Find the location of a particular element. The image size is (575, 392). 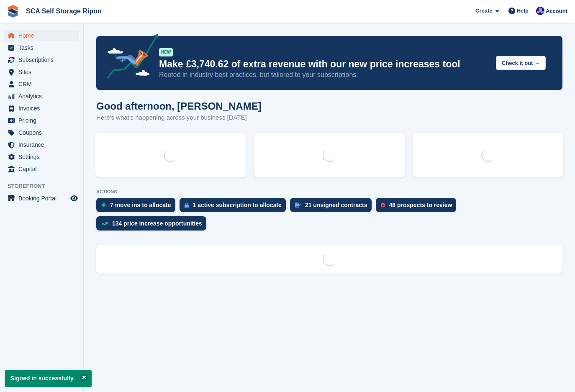

span: CRM is located at coordinates (43, 84).